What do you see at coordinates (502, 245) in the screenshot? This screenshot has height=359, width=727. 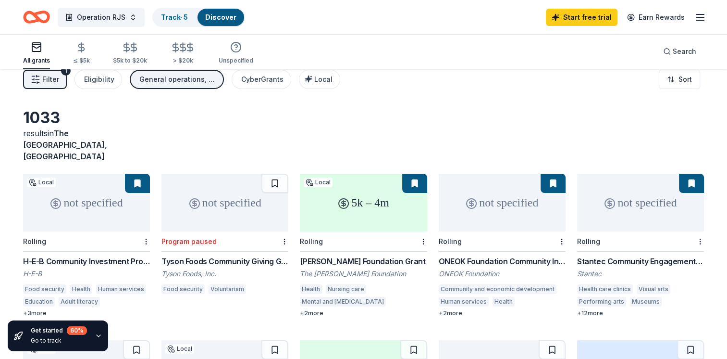 I see `a: not specifiedRollingONEOK Foundation Community Investments GrantsONEOK FoundationCommunity and ec...` at bounding box center [502, 245].